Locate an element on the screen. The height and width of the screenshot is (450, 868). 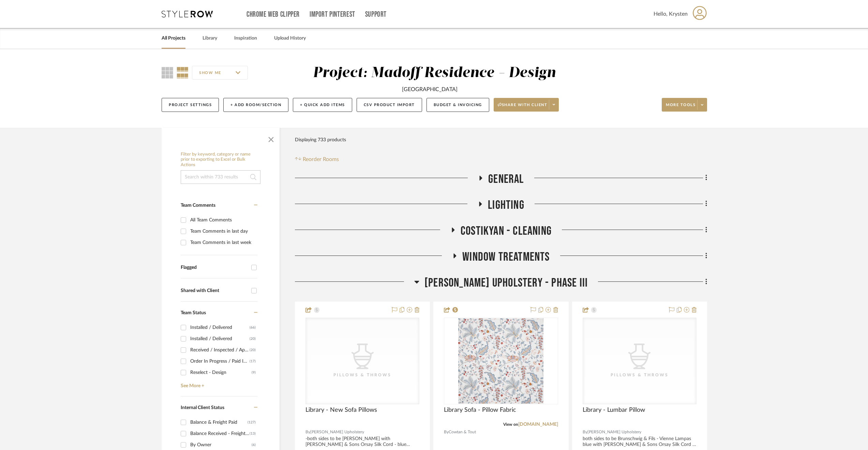
span: Costikyan - Cleaning is located at coordinates (506, 231).